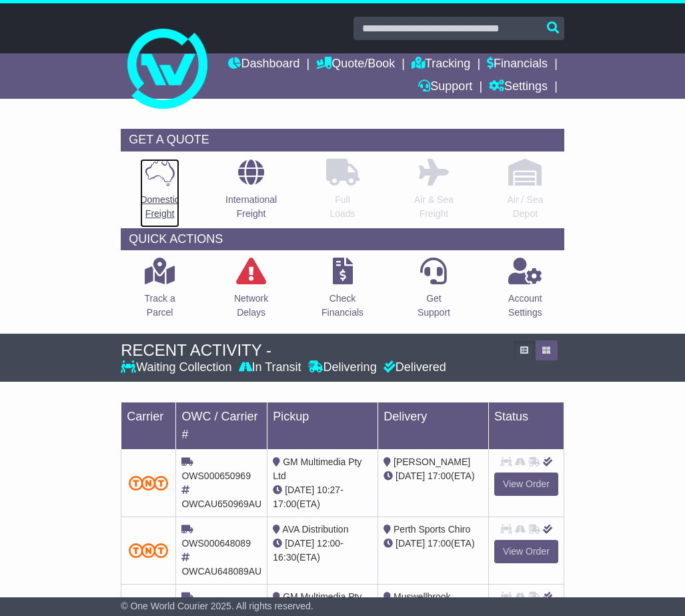 The height and width of the screenshot is (616, 685). What do you see at coordinates (149, 426) in the screenshot?
I see `td: Carrier` at bounding box center [149, 426].